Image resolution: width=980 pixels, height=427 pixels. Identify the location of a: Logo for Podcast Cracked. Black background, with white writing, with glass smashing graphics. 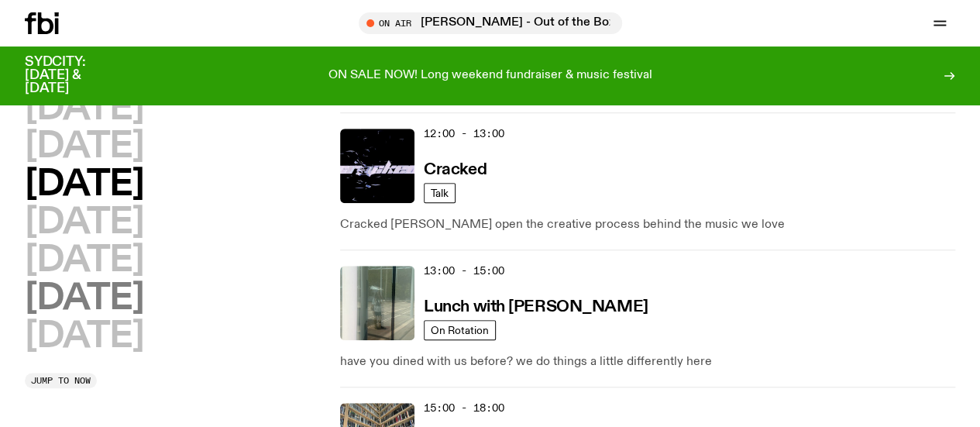
(378, 166).